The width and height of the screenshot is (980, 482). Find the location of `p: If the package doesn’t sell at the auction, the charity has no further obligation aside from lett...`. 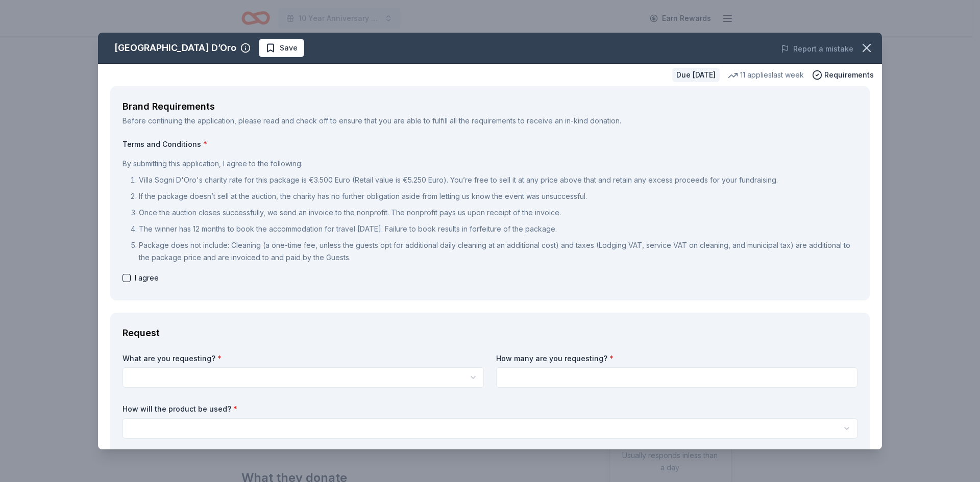

p: If the package doesn’t sell at the auction, the charity has no further obligation aside from lett... is located at coordinates (498, 196).